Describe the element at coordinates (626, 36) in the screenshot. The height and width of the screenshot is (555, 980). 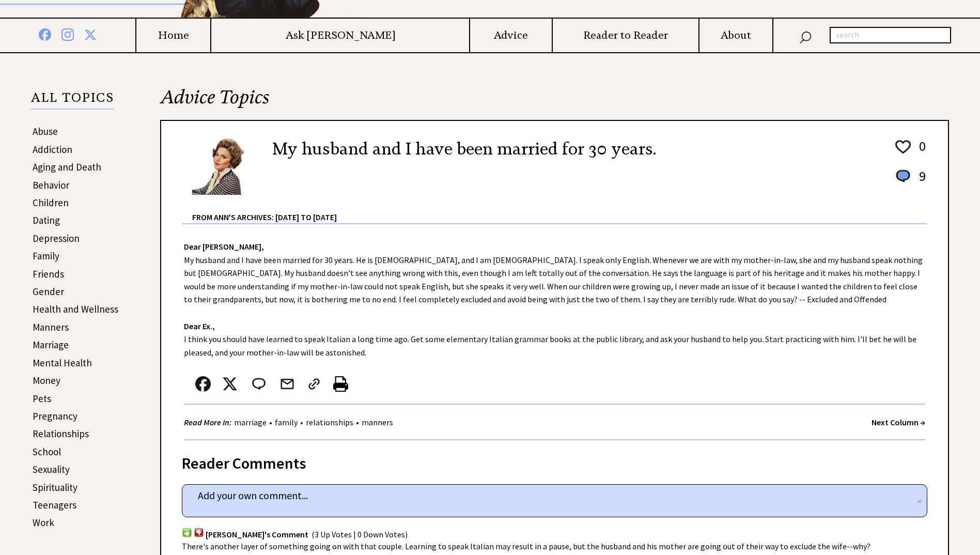
I see `a: Reader to Reader` at that location.